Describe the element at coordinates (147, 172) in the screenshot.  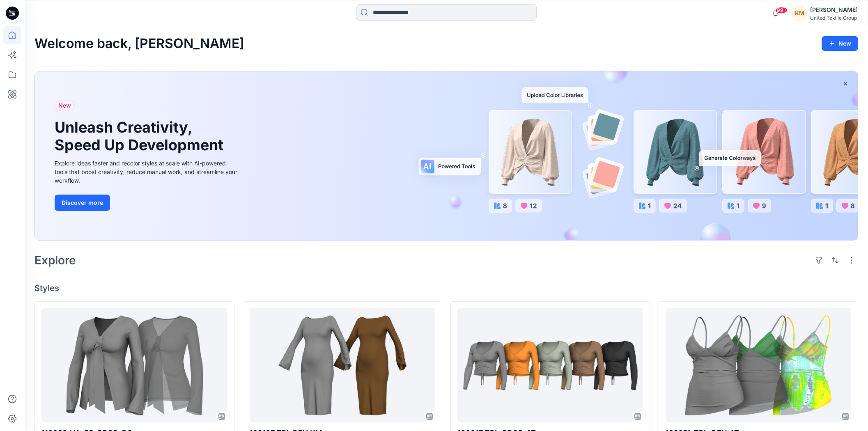
I see `div: Explore ideas faster and recolor styles at scale with AI-powered tools that boost creativity, red...` at that location.